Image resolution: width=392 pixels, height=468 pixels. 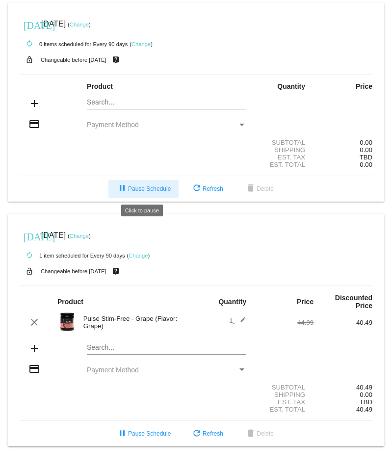 What do you see at coordinates (284, 323) in the screenshot?
I see `div: 44.99` at bounding box center [284, 323].